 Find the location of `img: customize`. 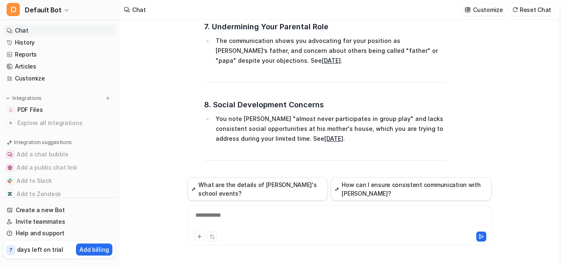

img: customize is located at coordinates (467, 9).